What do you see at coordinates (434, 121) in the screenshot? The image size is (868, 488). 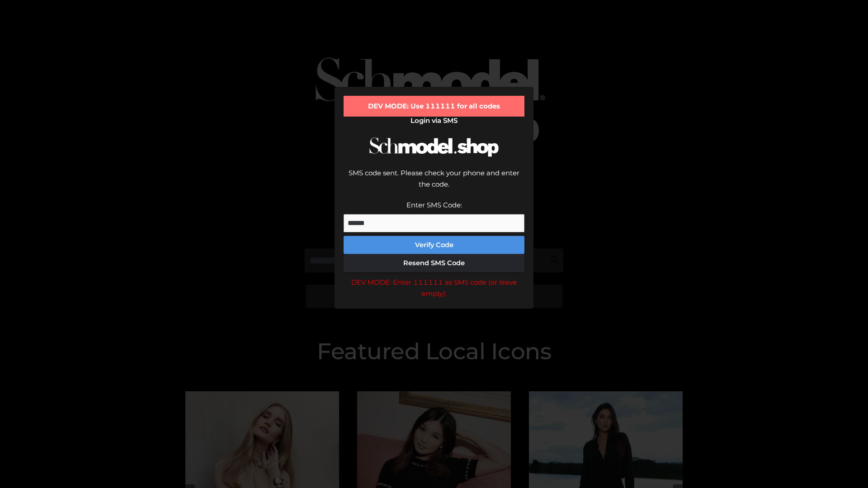 I see `h2: Login via SMS` at bounding box center [434, 121].